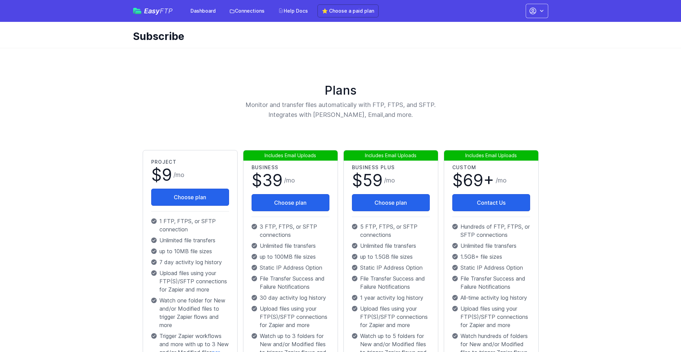  I want to click on p: 30 day activity log history, so click(291, 297).